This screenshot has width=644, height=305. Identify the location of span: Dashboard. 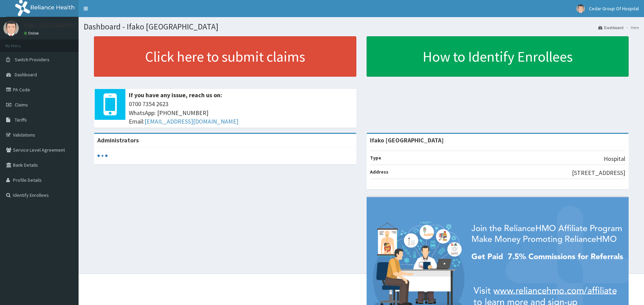
(25, 75).